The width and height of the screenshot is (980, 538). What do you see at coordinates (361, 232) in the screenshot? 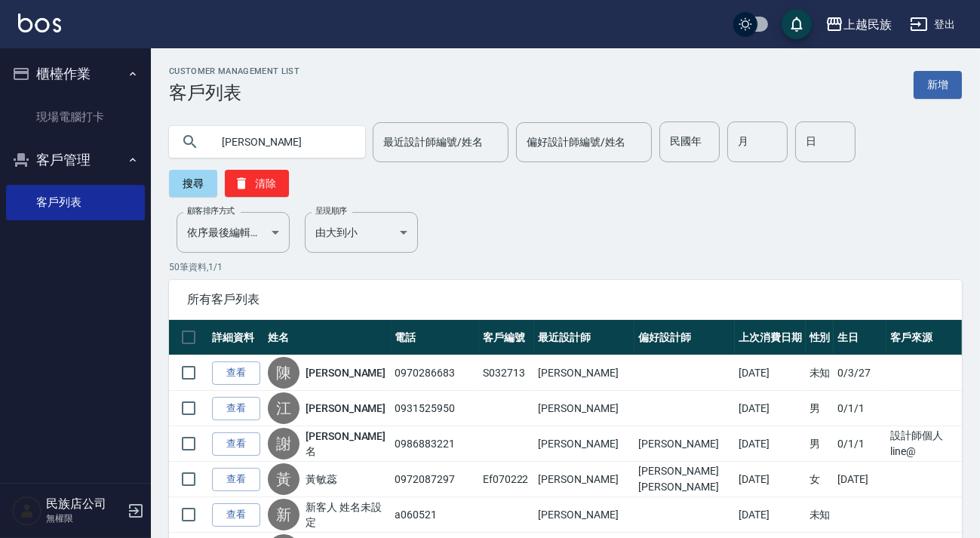
I see `div: 由大到小` at bounding box center [361, 232].